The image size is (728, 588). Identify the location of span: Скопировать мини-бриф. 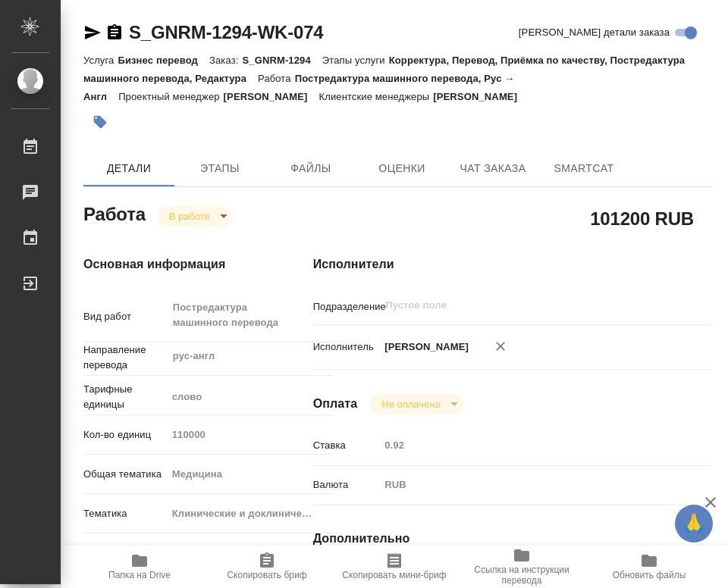
(394, 575).